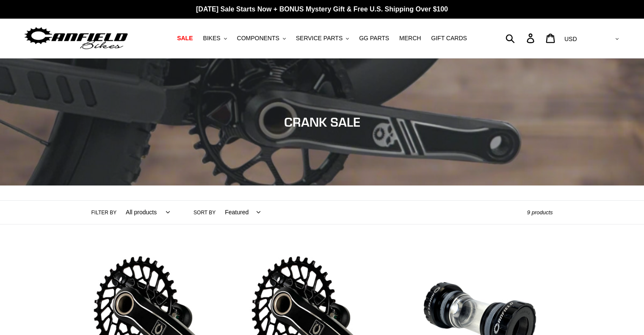 The image size is (644, 335). I want to click on span: GIFT CARDS, so click(449, 38).